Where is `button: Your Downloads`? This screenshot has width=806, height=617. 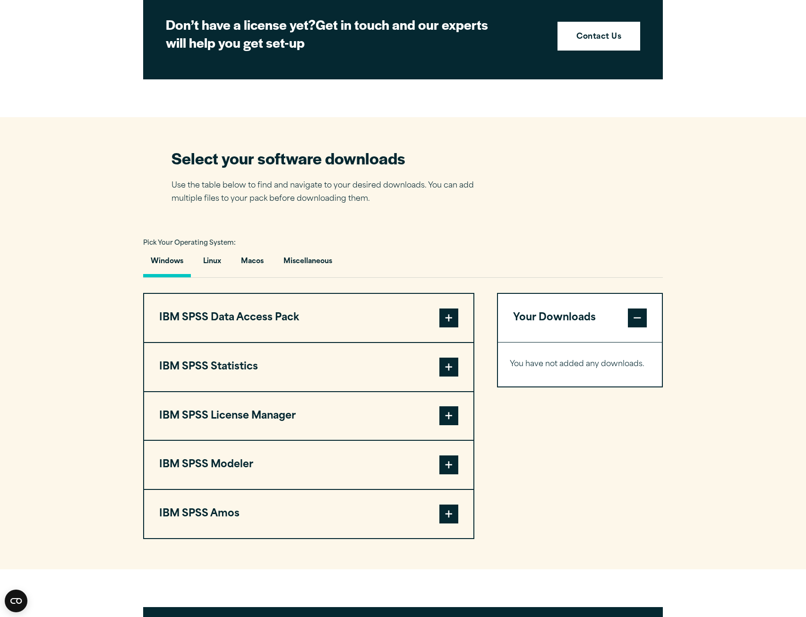 button: Your Downloads is located at coordinates (580, 318).